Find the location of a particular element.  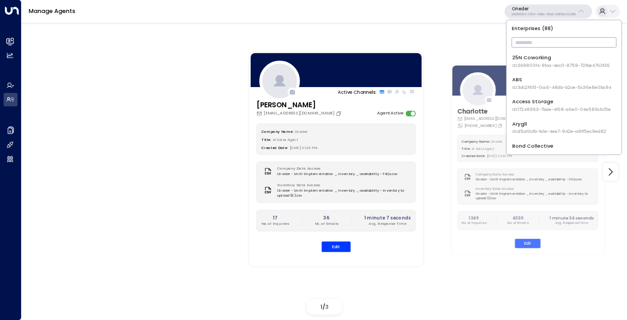

div: ABS is located at coordinates (561, 83).